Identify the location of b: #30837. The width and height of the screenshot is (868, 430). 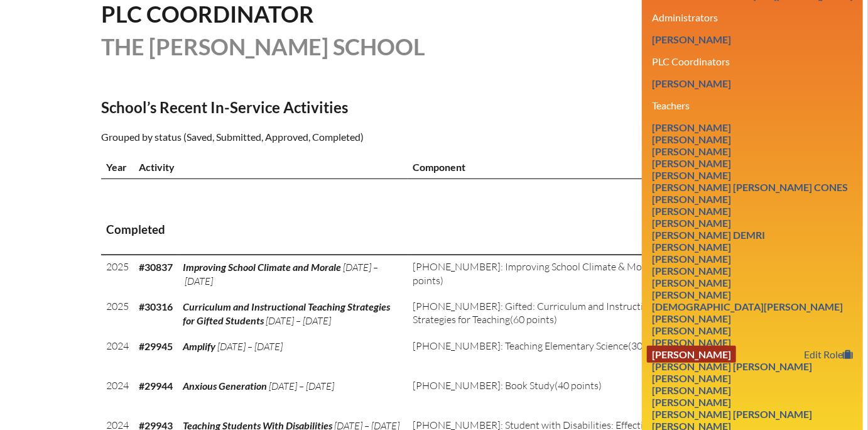
(156, 267).